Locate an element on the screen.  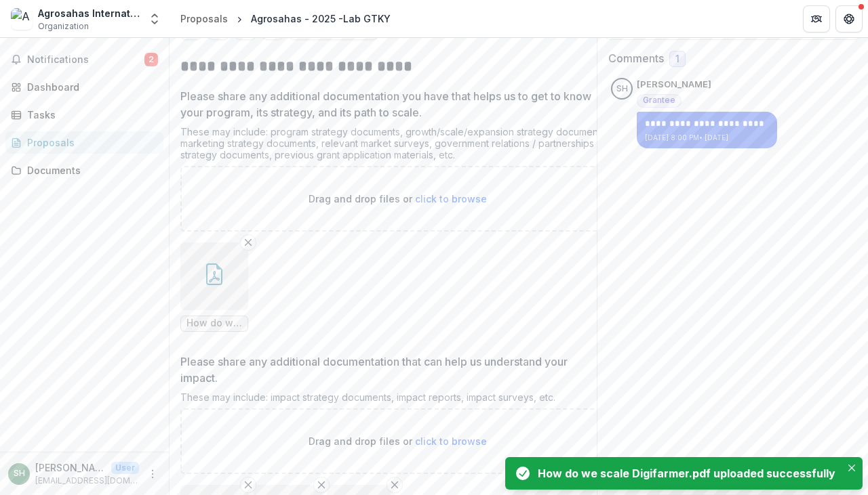
button: More is located at coordinates (153, 475).